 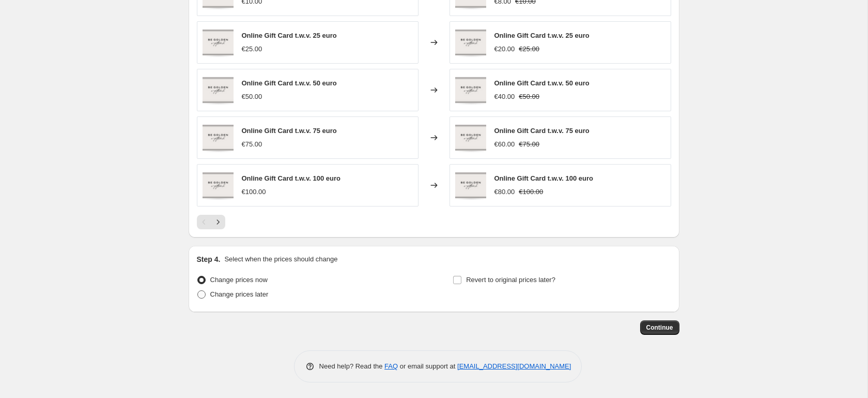 I want to click on nav: Pagination, so click(x=211, y=222).